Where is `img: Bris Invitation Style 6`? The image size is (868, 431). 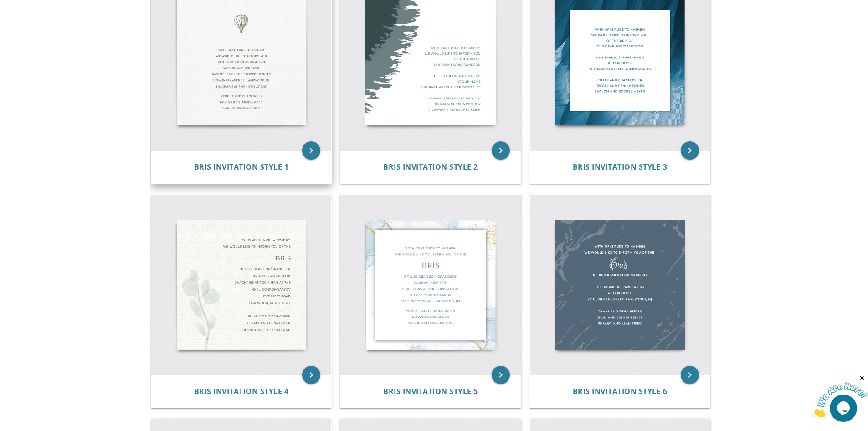
img: Bris Invitation Style 6 is located at coordinates (620, 285).